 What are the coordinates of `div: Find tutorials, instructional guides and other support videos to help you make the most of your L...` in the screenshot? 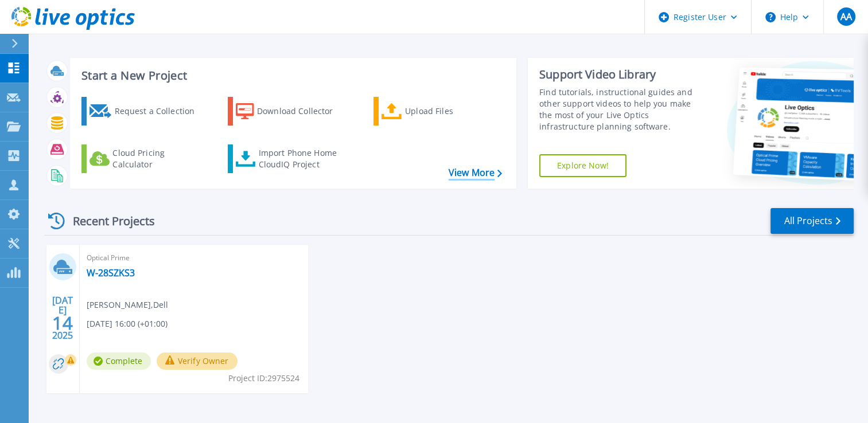 It's located at (621, 109).